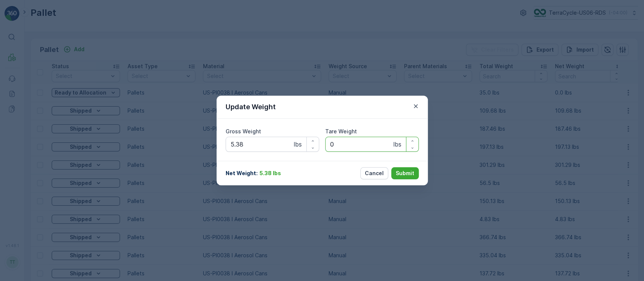 The image size is (644, 281). Describe the element at coordinates (374, 173) in the screenshot. I see `p: Cancel` at that location.